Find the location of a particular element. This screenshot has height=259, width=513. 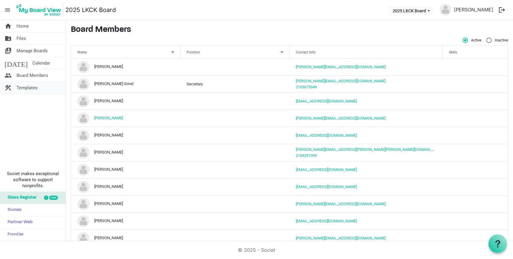

td: jacquie@lovekckids.org is template cell column header Contact Info is located at coordinates (366, 118).